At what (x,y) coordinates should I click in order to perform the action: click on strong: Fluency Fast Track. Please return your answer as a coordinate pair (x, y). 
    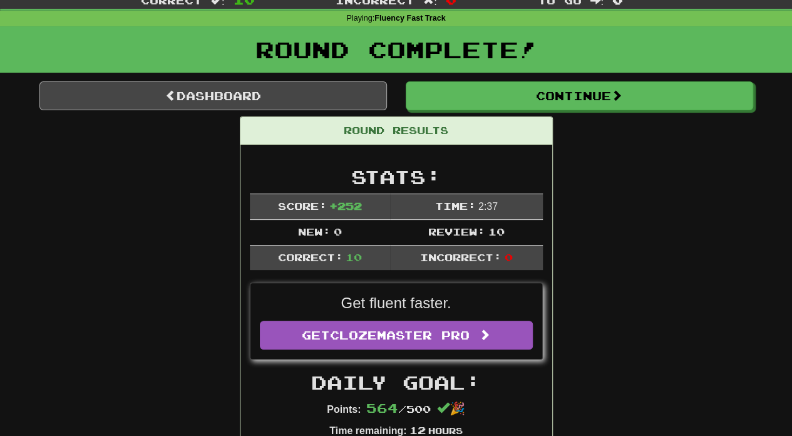
    Looking at the image, I should click on (409, 18).